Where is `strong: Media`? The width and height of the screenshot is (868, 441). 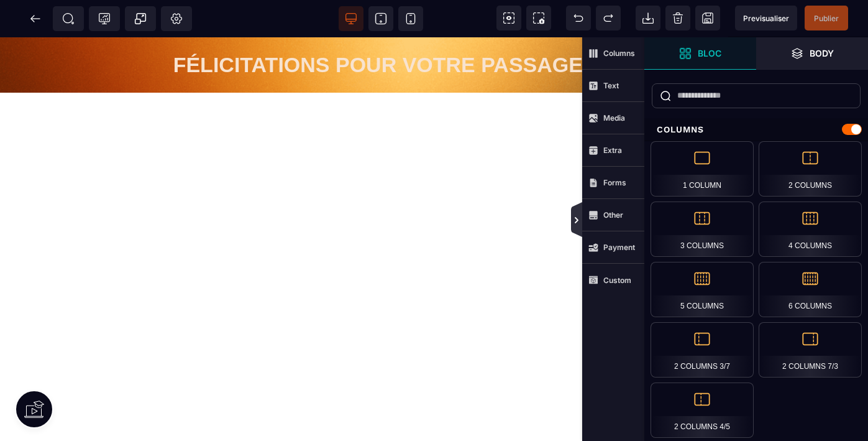
strong: Media is located at coordinates (614, 117).